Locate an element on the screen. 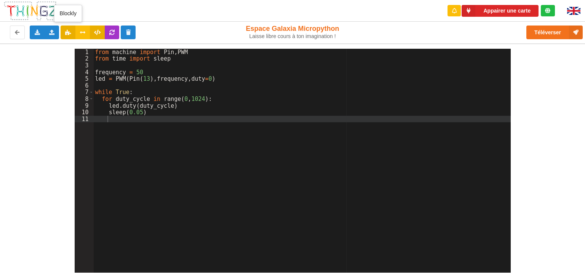  div: 3 is located at coordinates (84, 66).